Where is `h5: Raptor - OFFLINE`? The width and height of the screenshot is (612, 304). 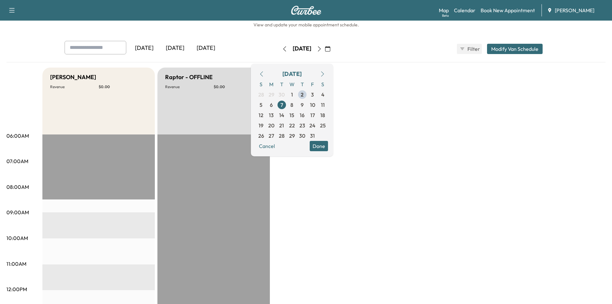
h5: Raptor - OFFLINE is located at coordinates (189, 77).